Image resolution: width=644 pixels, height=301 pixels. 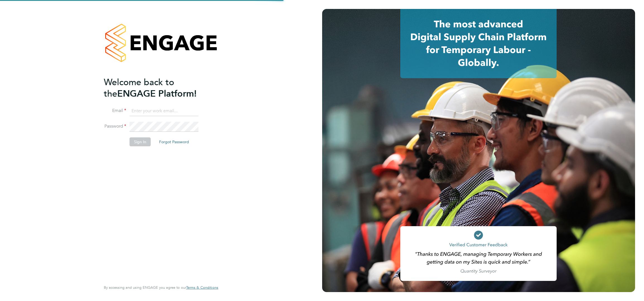 What do you see at coordinates (139, 88) in the screenshot?
I see `span: Welcome back to the` at bounding box center [139, 88].